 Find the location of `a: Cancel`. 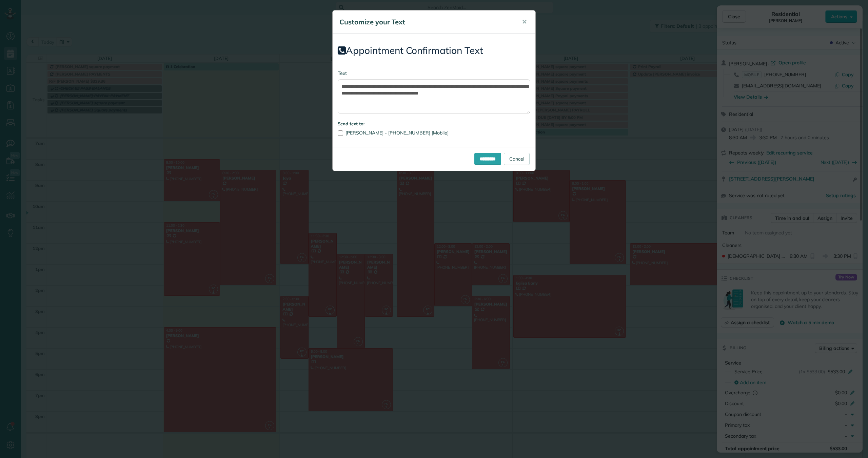

a: Cancel is located at coordinates (517, 159).